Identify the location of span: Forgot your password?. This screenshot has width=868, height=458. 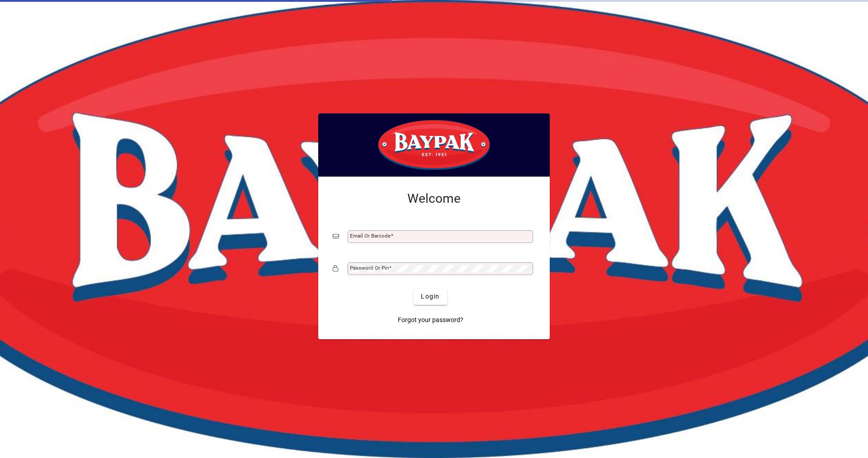
(430, 320).